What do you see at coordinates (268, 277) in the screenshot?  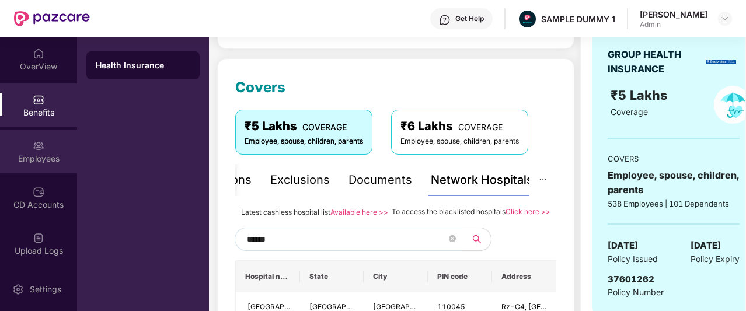 I see `span: Hospital name` at bounding box center [268, 277].